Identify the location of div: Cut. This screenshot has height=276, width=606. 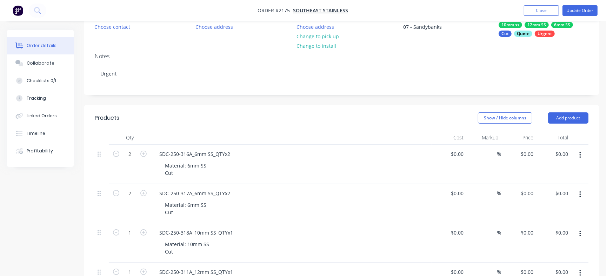
(505, 34).